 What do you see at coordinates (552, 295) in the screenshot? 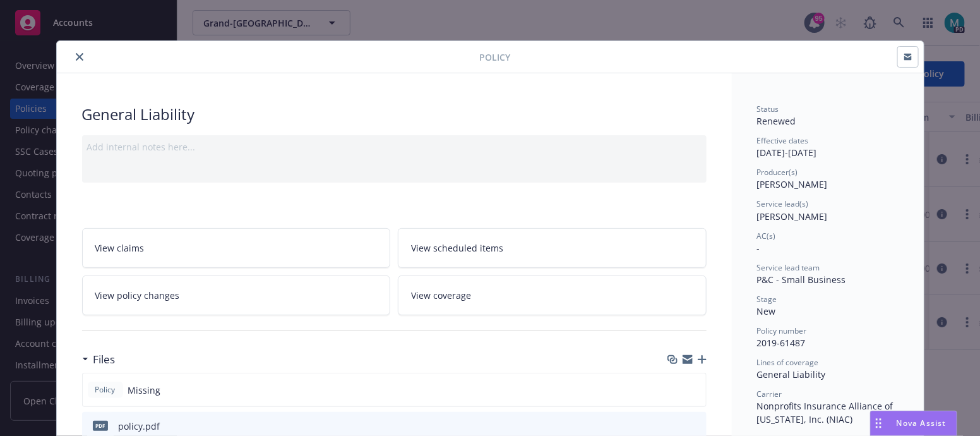
I see `a: View coverage` at bounding box center [552, 295].